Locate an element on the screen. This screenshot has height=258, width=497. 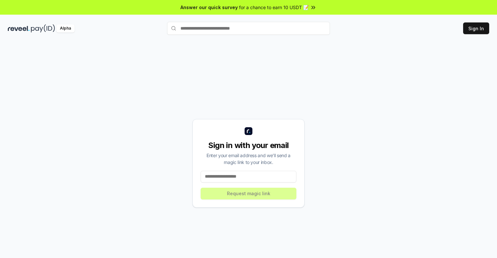
img: pay_id is located at coordinates (43, 28).